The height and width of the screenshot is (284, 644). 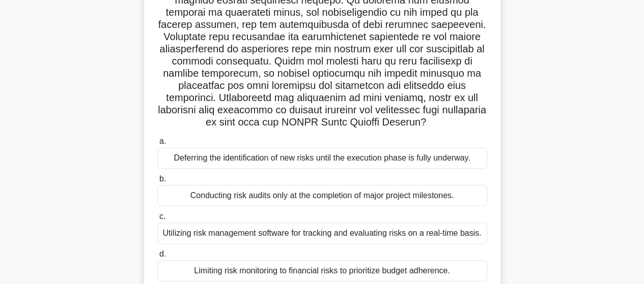 What do you see at coordinates (163, 216) in the screenshot?
I see `span: c.` at bounding box center [163, 216].